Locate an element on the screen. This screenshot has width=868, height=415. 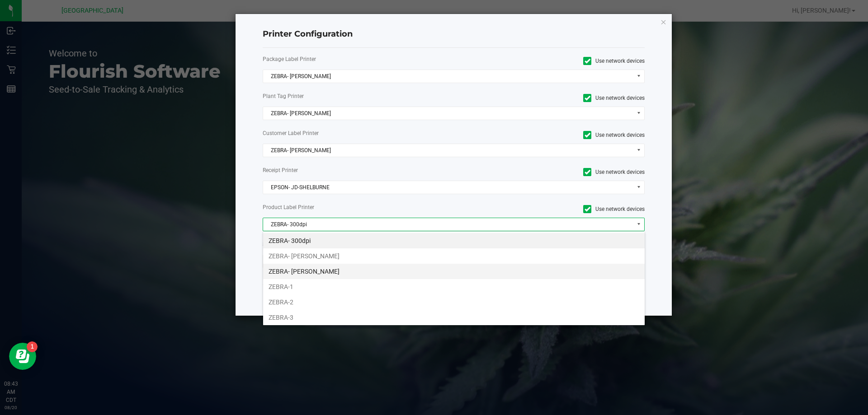
span: 1 is located at coordinates (6, 5).